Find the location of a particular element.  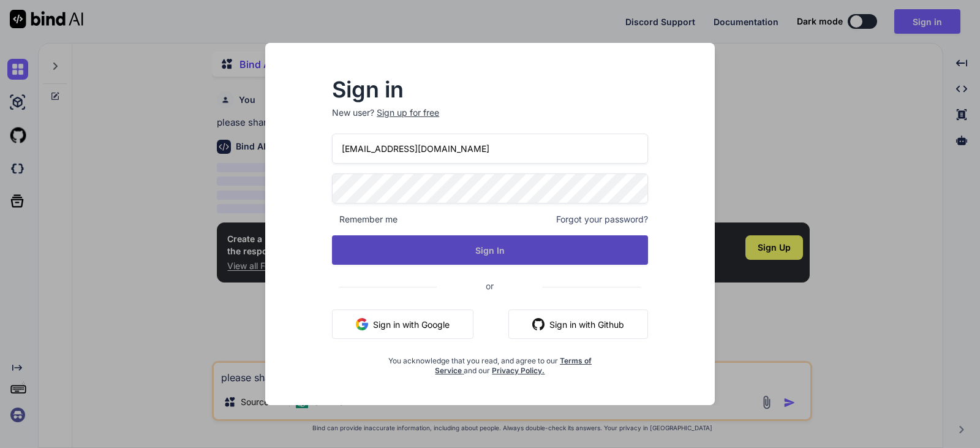

div: Sign up for free is located at coordinates (408, 113).